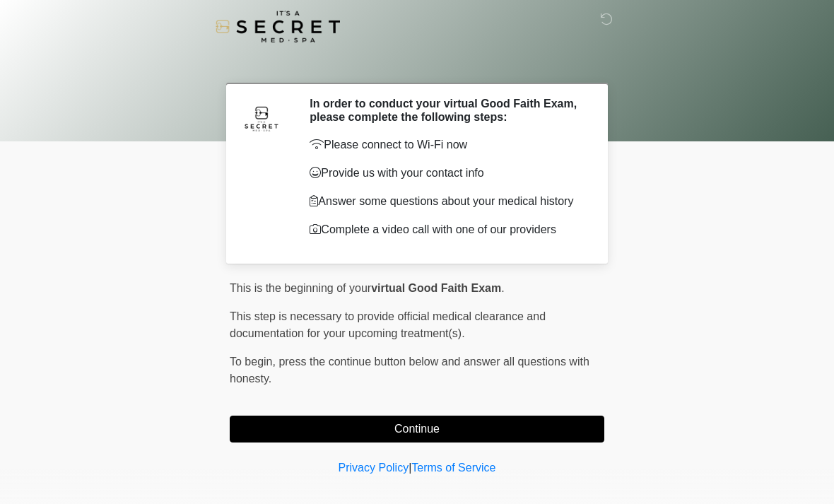 This screenshot has width=834, height=504. What do you see at coordinates (409, 370) in the screenshot?
I see `span: press the continue button below and answer all questions with honesty.` at bounding box center [409, 370].